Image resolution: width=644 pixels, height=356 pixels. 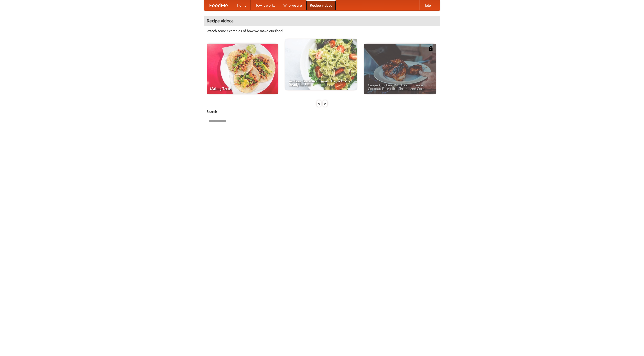 What do you see at coordinates (218, 5) in the screenshot?
I see `a: FoodMe` at bounding box center [218, 5].